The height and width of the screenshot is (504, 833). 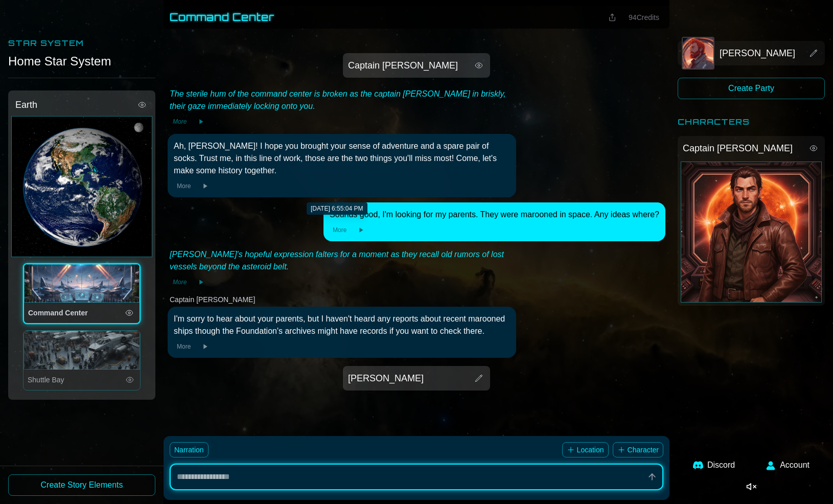 I want to click on a: Discord, so click(x=714, y=465).